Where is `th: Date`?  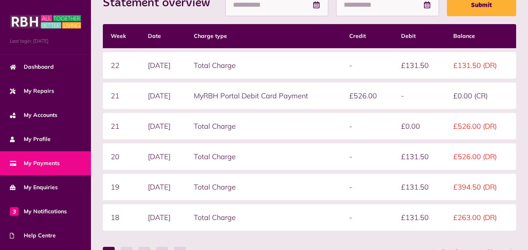 th: Date is located at coordinates (163, 36).